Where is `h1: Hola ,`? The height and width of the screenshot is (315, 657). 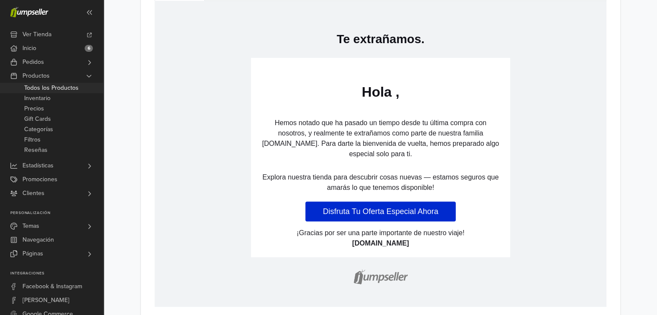
h1: Hola , is located at coordinates (226, 91).